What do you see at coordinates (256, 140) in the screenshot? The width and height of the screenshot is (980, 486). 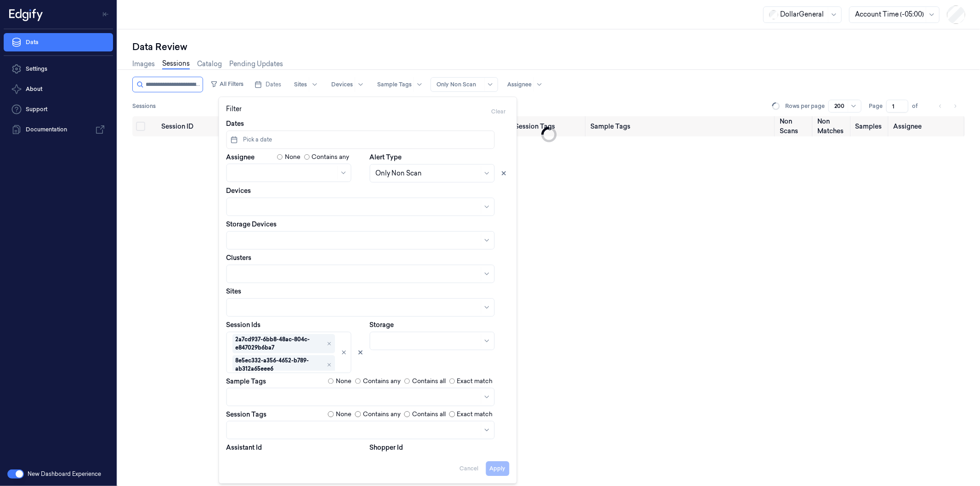 I see `span: Pick a date` at bounding box center [256, 140].